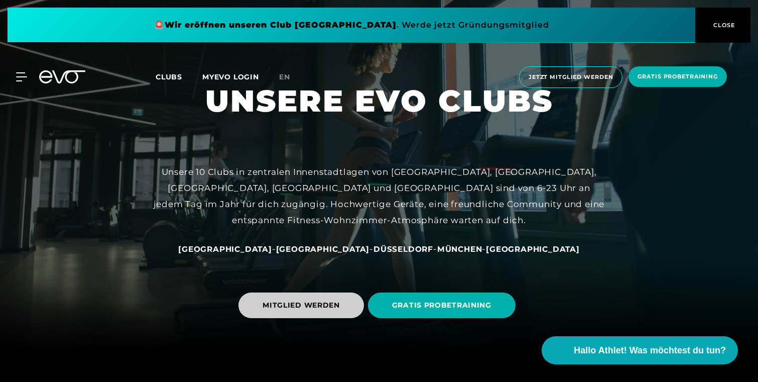 The height and width of the screenshot is (382, 758). I want to click on a: Düsseldorf, so click(403, 248).